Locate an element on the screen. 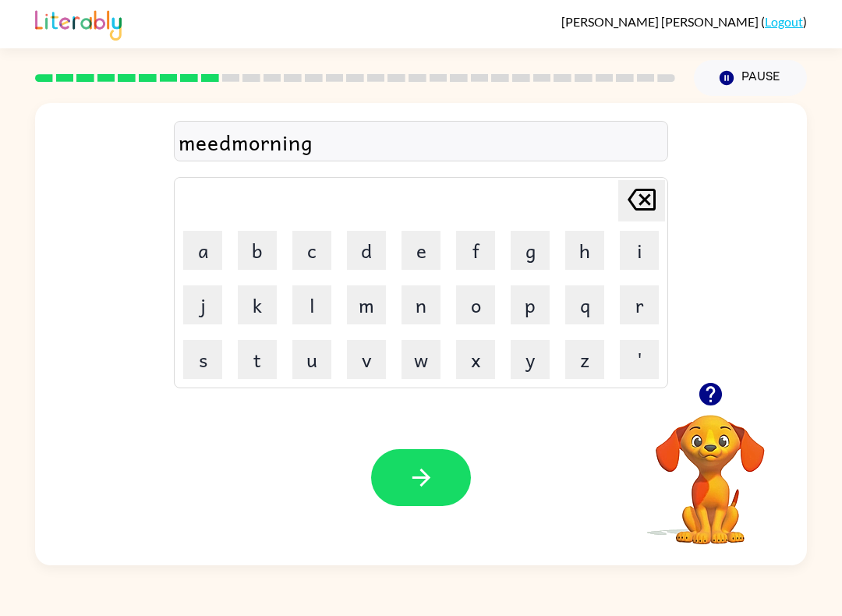 Image resolution: width=842 pixels, height=616 pixels. button: k is located at coordinates (258, 305).